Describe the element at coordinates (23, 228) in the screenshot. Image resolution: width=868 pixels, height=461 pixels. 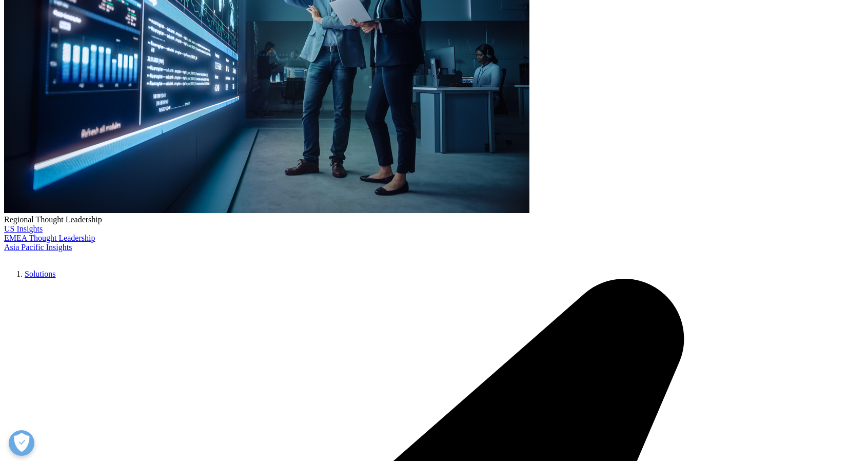
I see `a: US Insights` at that location.